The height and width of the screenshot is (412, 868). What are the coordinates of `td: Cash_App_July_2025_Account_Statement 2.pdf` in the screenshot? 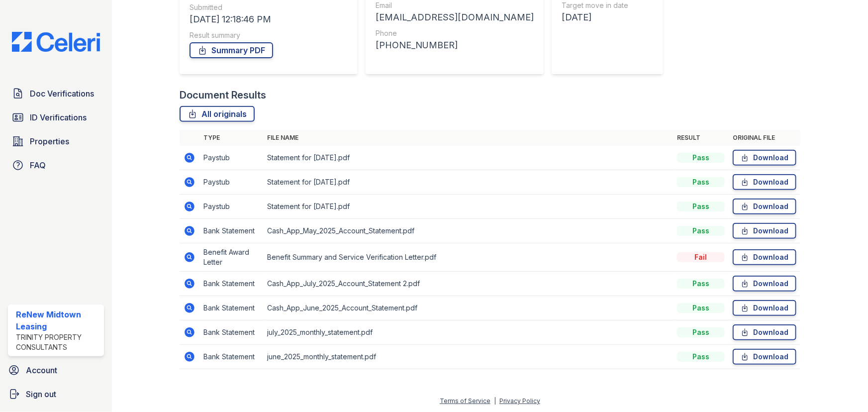 It's located at (468, 284).